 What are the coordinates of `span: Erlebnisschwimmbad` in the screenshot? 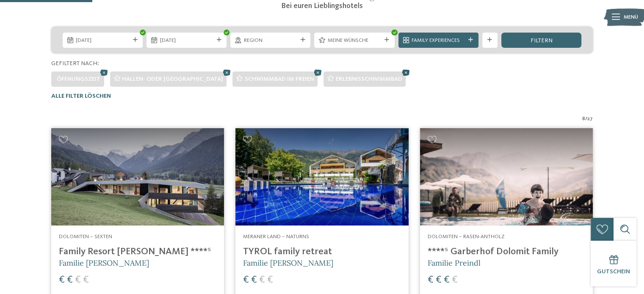 It's located at (369, 79).